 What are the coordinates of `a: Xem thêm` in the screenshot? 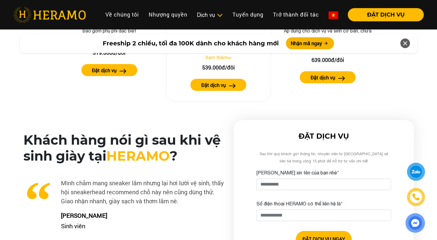 It's located at (216, 57).